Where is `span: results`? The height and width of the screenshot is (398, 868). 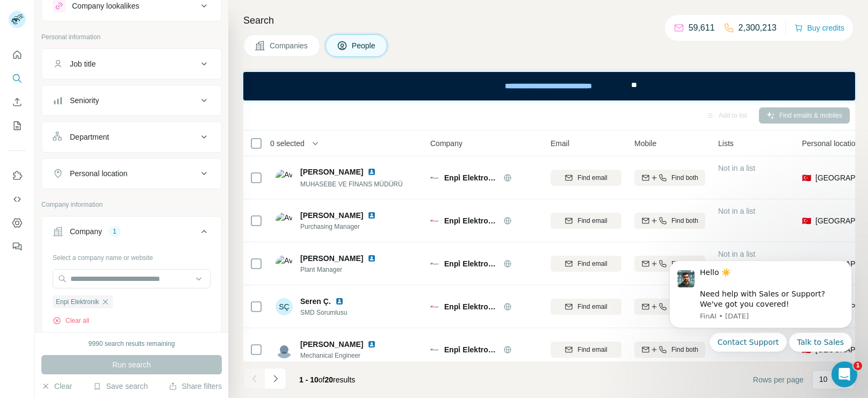
span: results is located at coordinates (327, 380).